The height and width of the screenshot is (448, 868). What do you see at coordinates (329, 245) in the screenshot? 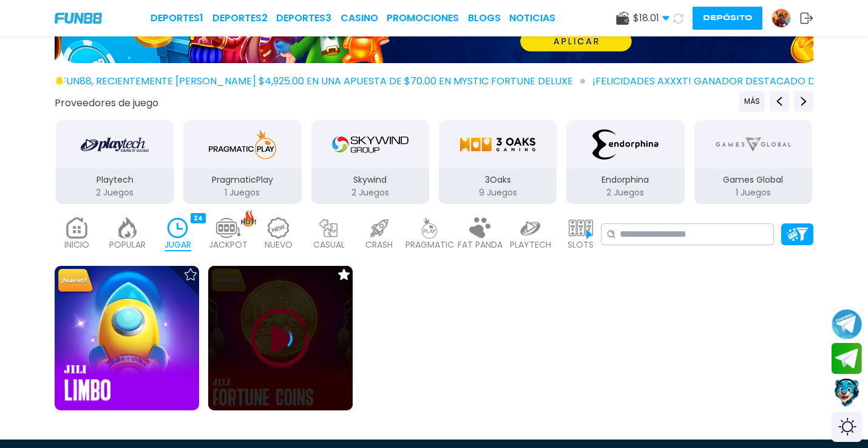
I see `p: CASUAL` at bounding box center [329, 245].